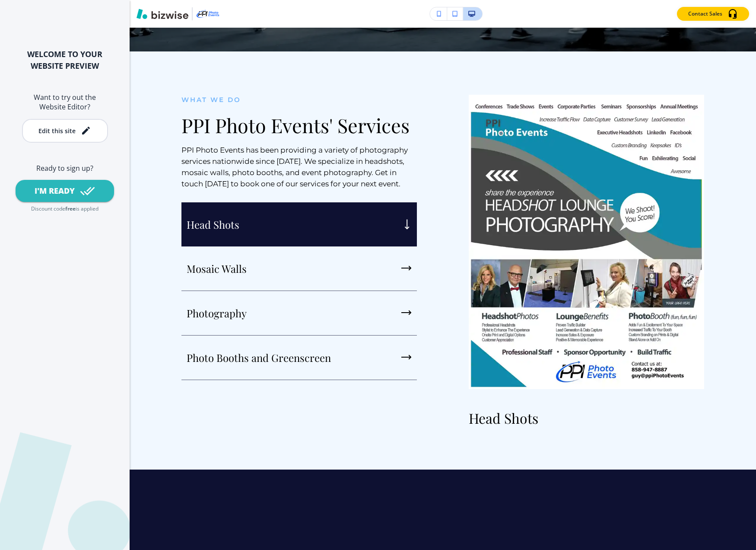  What do you see at coordinates (216, 313) in the screenshot?
I see `p: Photography` at bounding box center [216, 313].